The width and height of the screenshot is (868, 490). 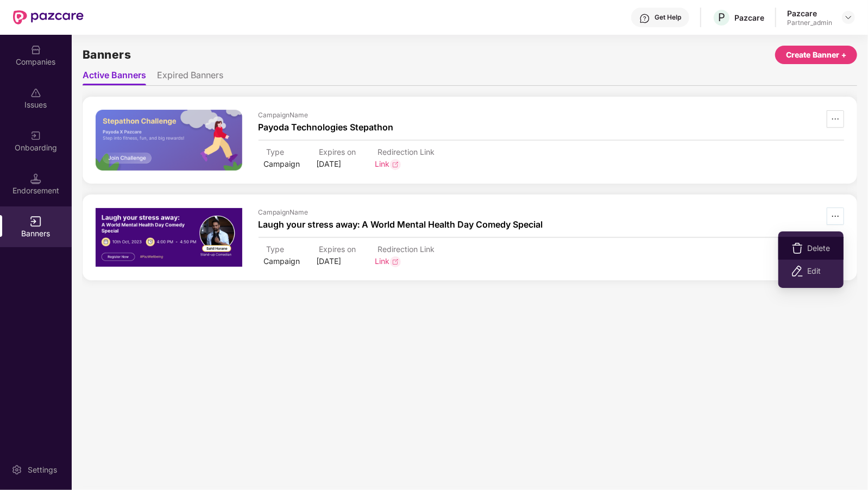 What do you see at coordinates (818, 271) in the screenshot?
I see `span: Edit` at bounding box center [818, 271].